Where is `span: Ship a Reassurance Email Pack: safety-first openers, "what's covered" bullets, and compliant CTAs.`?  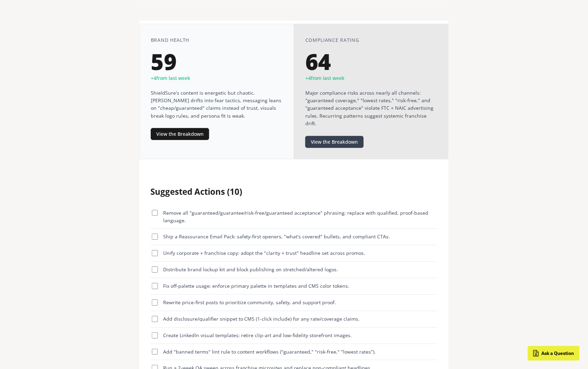 span: Ship a Reassurance Email Pack: safety-first openers, "what's covered" bullets, and compliant CTAs. is located at coordinates (277, 236).